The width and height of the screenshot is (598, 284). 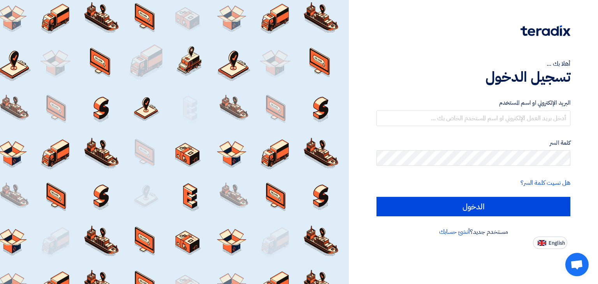 What do you see at coordinates (474, 143) in the screenshot?
I see `label: كلمة السر` at bounding box center [474, 143].